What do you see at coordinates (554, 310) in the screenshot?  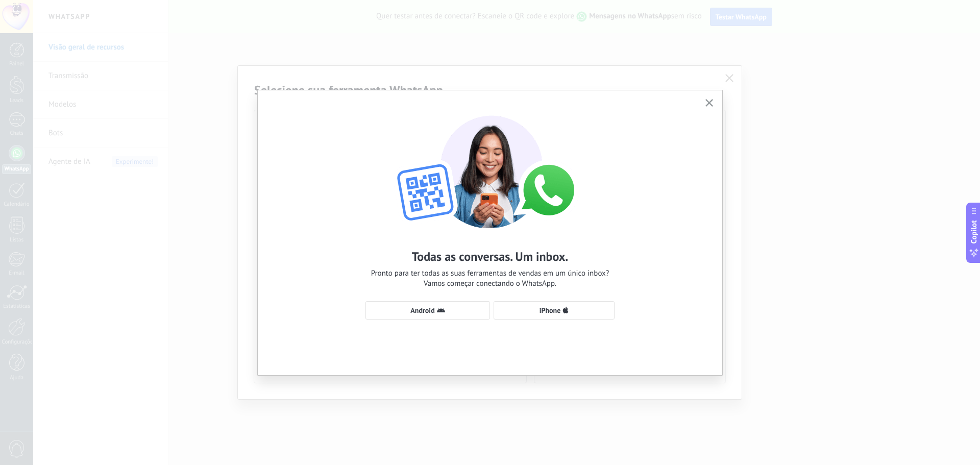 I see `button: iPhone` at bounding box center [554, 310].